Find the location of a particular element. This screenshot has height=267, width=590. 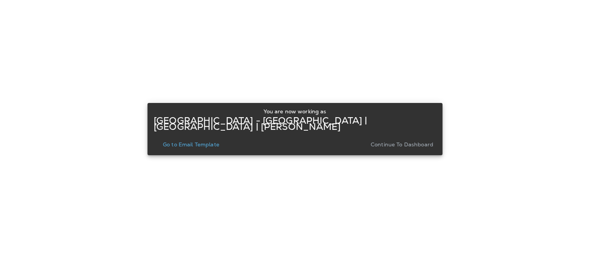

p: Go to Email Template is located at coordinates (191, 144).